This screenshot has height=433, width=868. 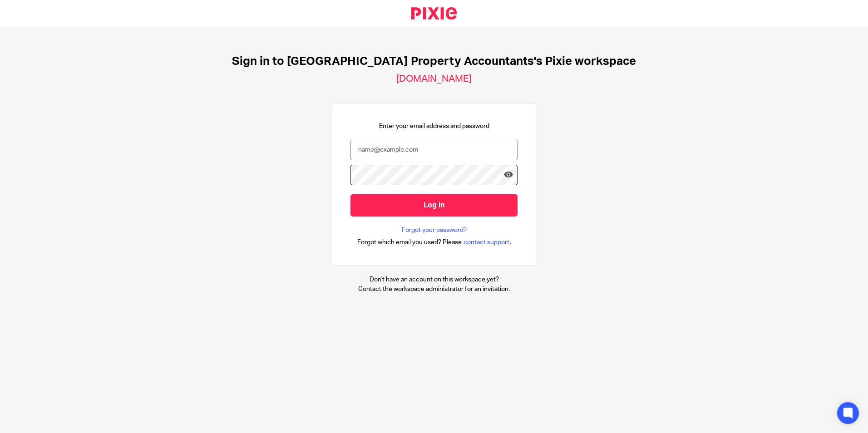 I want to click on p: Contact the workspace administrator for an invitation., so click(x=434, y=290).